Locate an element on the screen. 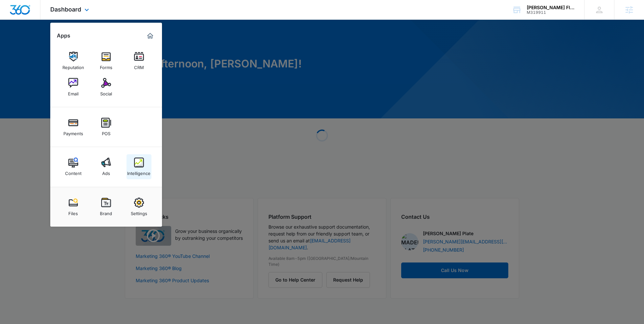  div: Social is located at coordinates (106, 92).